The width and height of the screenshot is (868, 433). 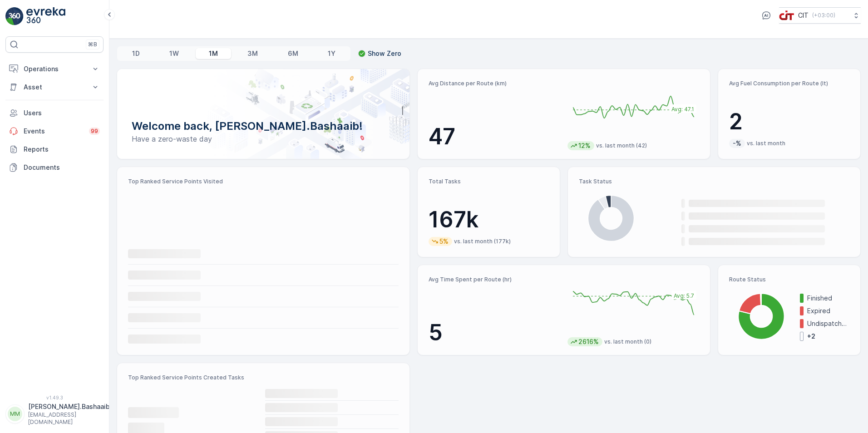 I want to click on button: Operations, so click(x=54, y=69).